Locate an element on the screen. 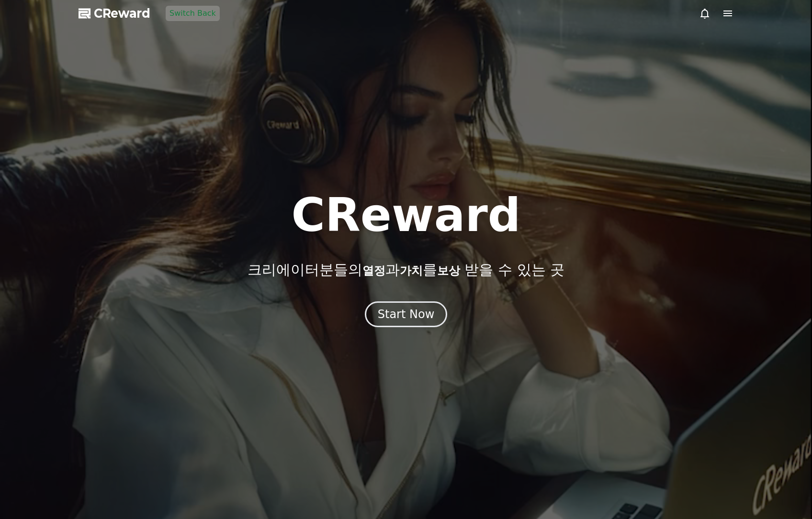 Image resolution: width=812 pixels, height=519 pixels. a: Start Now is located at coordinates (406, 315).